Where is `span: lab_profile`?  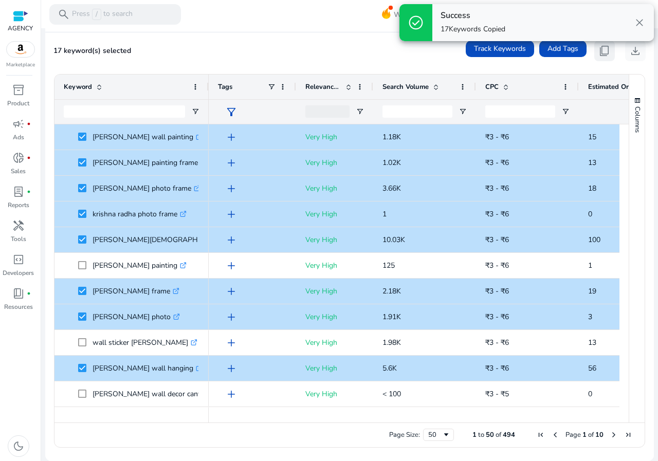 span: lab_profile is located at coordinates (19, 192).